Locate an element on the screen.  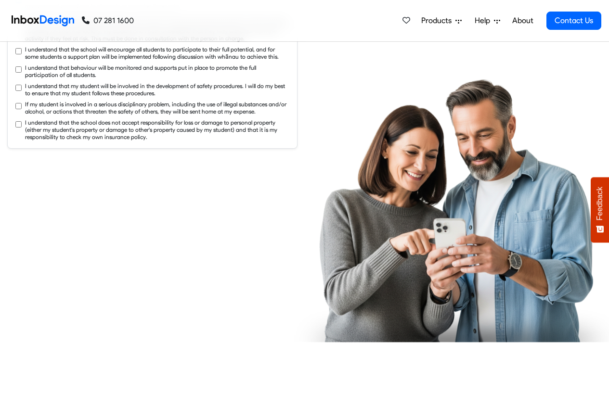
span: Products is located at coordinates (438, 21).